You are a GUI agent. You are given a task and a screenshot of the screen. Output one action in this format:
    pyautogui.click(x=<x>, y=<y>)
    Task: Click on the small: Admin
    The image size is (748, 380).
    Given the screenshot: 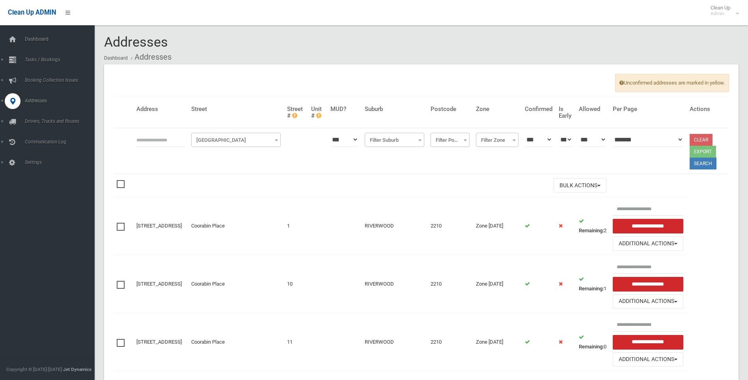 What is the action you would take?
    pyautogui.click(x=721, y=13)
    